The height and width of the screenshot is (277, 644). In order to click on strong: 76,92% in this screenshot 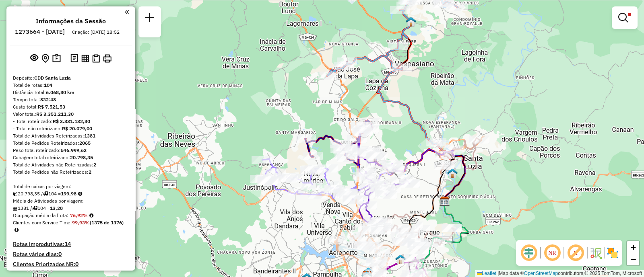, I will do `click(79, 215)`.